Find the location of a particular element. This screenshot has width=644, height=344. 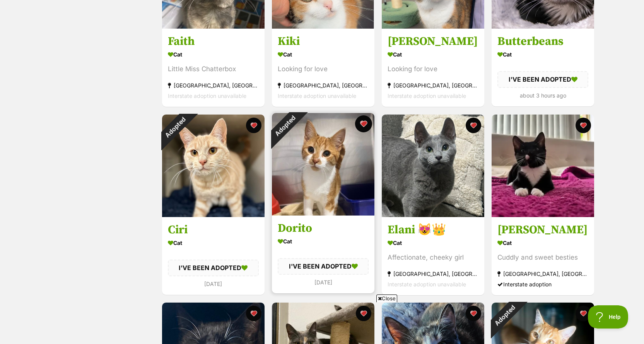

img: Felicity is located at coordinates (543, 166).